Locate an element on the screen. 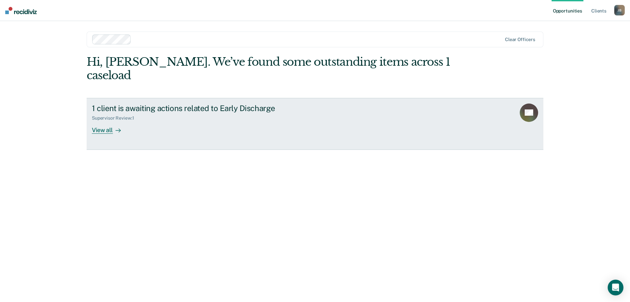 The width and height of the screenshot is (630, 302). div: Open Intercom Messenger is located at coordinates (616, 287).